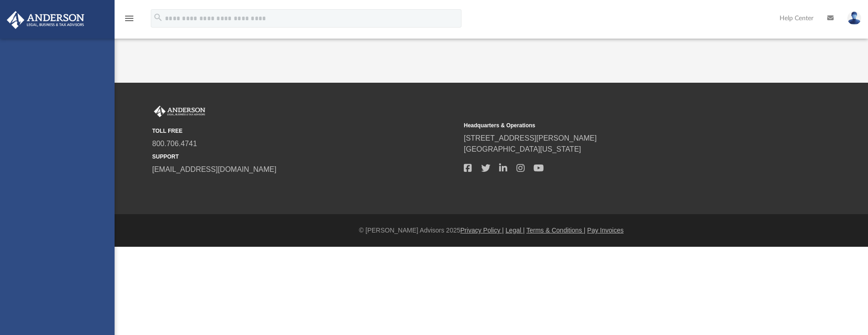  Describe the element at coordinates (605, 230) in the screenshot. I see `a: Pay Invoices` at that location.